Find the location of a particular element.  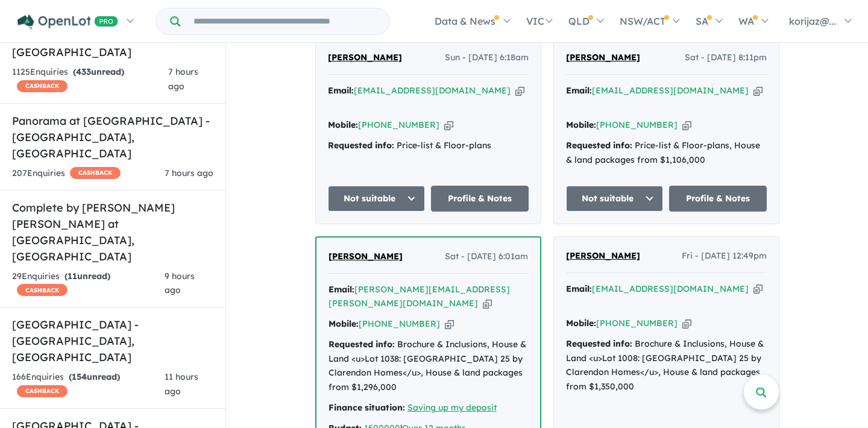

div: Price-list & Floor-plans, House & land packages from $1,106,000 is located at coordinates (666, 153).